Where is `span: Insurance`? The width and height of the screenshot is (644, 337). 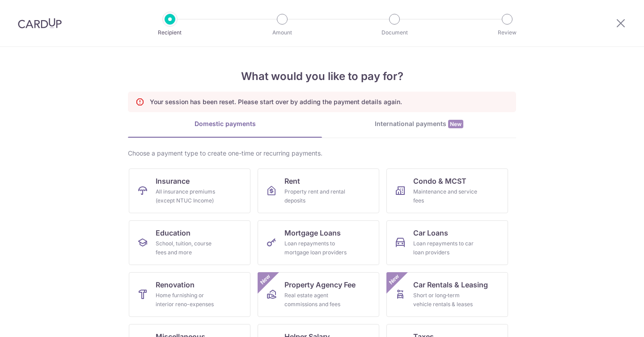
span: Insurance is located at coordinates (172, 181).